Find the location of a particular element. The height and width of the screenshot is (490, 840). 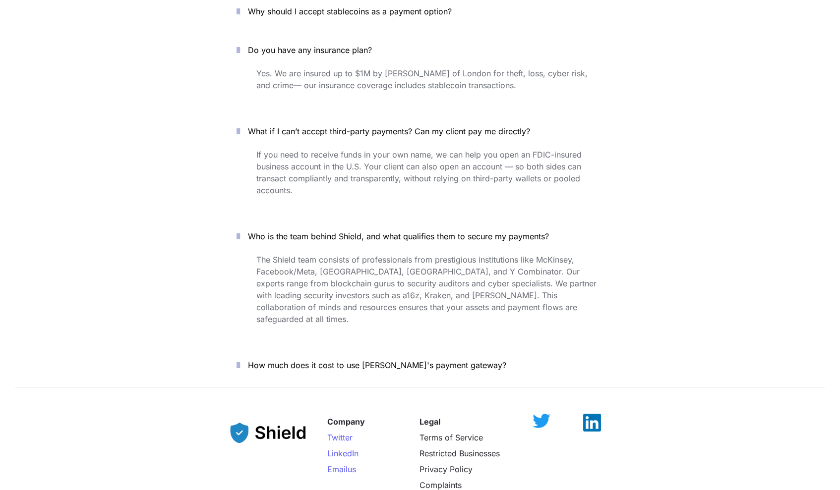

button: Who is the team behind Shield, and what qualifies them to secure my payments? is located at coordinates (420, 237).